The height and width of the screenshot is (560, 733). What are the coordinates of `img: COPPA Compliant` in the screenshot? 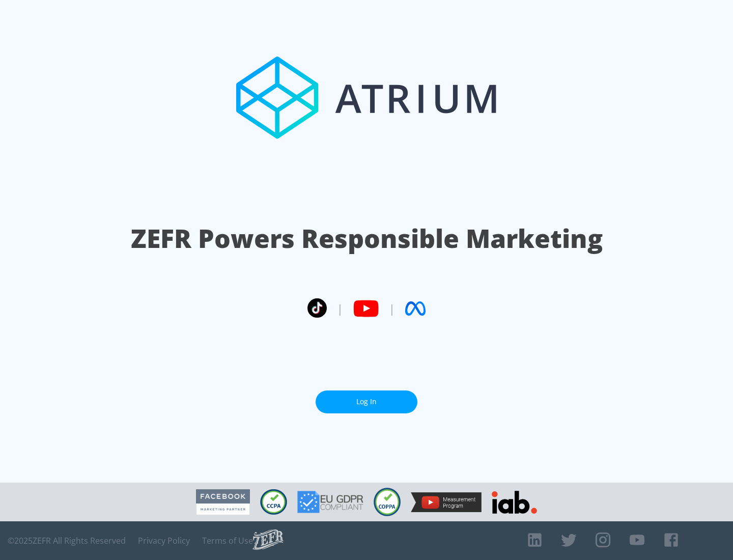 It's located at (387, 502).